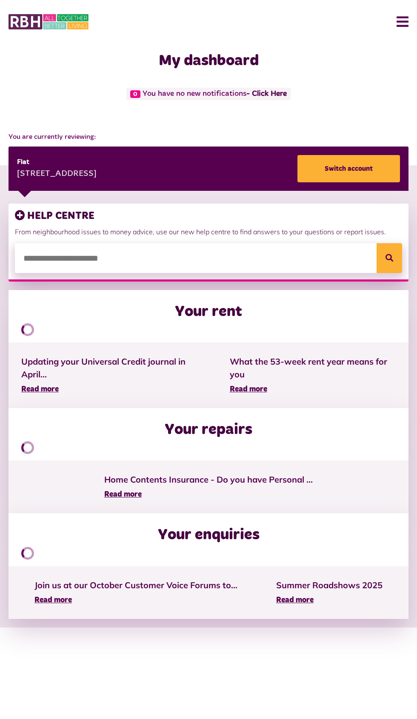 Image resolution: width=417 pixels, height=719 pixels. Describe the element at coordinates (113, 375) in the screenshot. I see `a: Updating your Universal Credit journal in April... Read more` at that location.